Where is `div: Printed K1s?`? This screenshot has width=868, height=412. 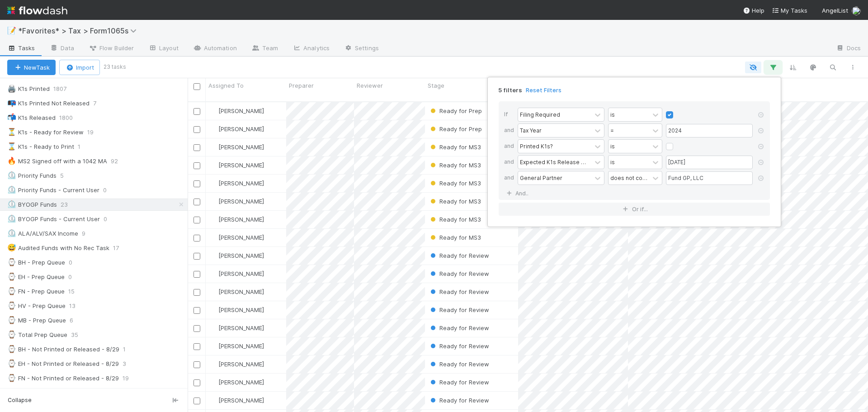 div: Printed K1s? is located at coordinates (536, 146).